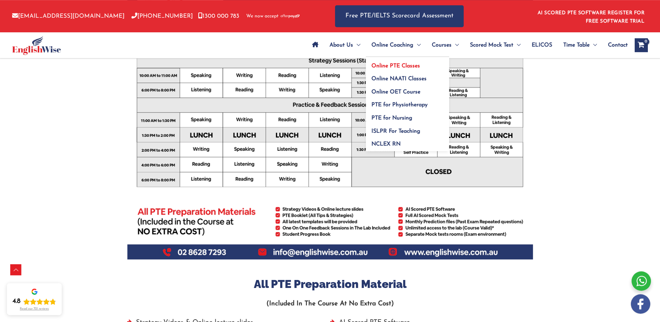 The height and width of the screenshot is (322, 660). What do you see at coordinates (442, 45) in the screenshot?
I see `span: Courses` at bounding box center [442, 45].